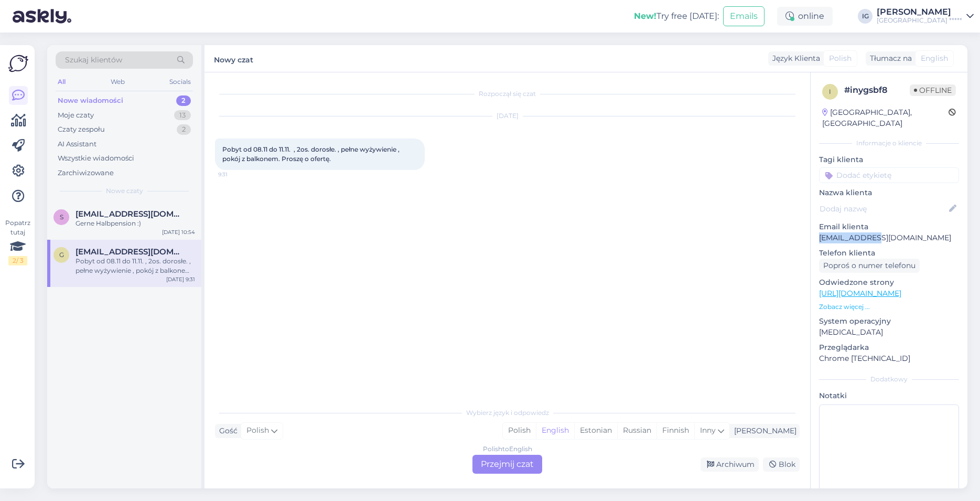 This screenshot has width=980, height=501. I want to click on div: Dodatkowy, so click(889, 379).